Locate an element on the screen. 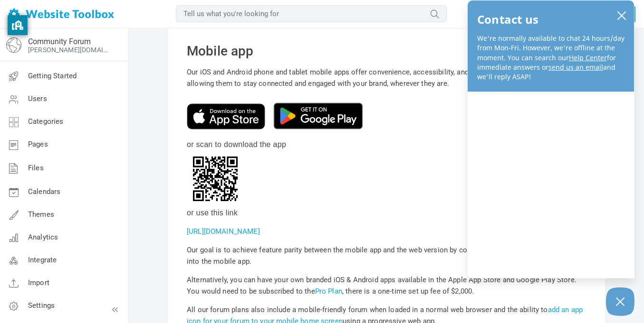 The width and height of the screenshot is (644, 323). h2: Mobile app is located at coordinates (386, 51).